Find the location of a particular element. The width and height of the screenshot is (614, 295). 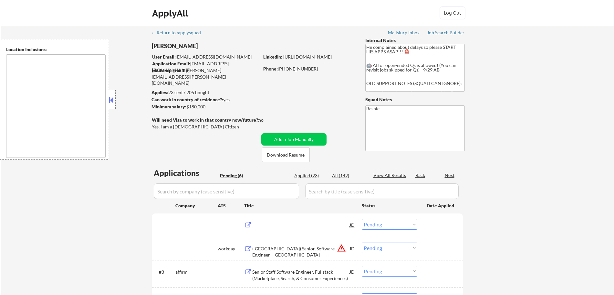

strong: Phone: is located at coordinates (271, 69).